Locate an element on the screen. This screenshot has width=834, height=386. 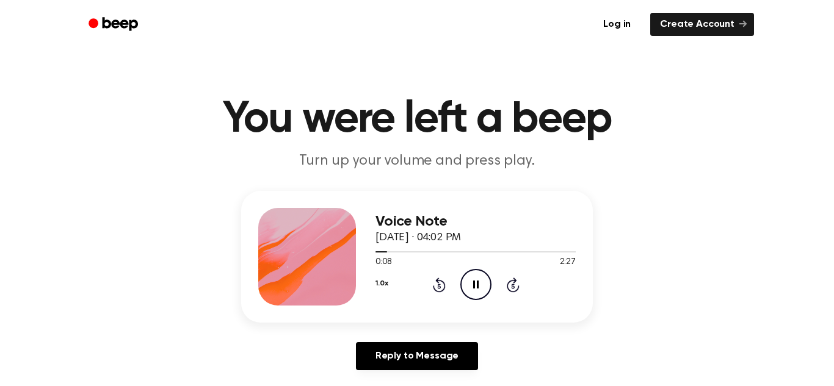
button: 1.0x is located at coordinates (381, 284).